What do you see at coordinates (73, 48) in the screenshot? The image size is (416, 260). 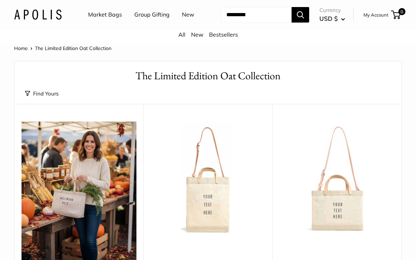 I see `span: The Limited Edition Oat Collection` at bounding box center [73, 48].